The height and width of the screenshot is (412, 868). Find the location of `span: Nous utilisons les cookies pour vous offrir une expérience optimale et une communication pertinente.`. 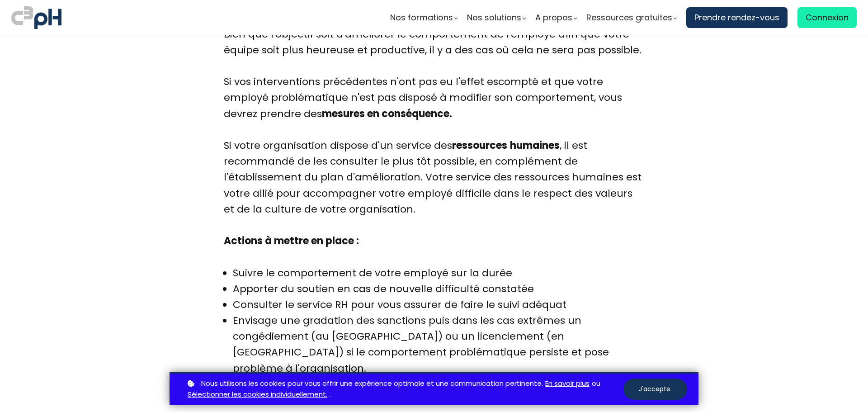

span: Nous utilisons les cookies pour vous offrir une expérience optimale et une communication pertinente. is located at coordinates (372, 384).